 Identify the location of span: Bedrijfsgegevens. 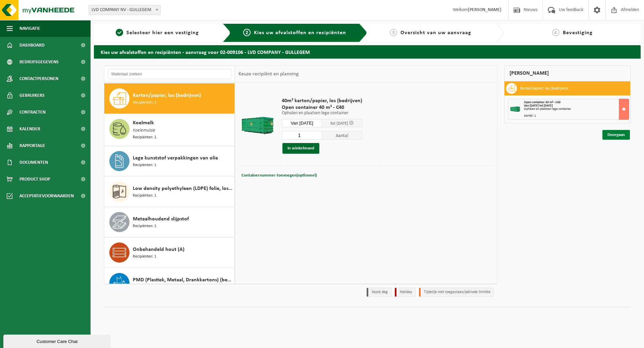
(39, 62).